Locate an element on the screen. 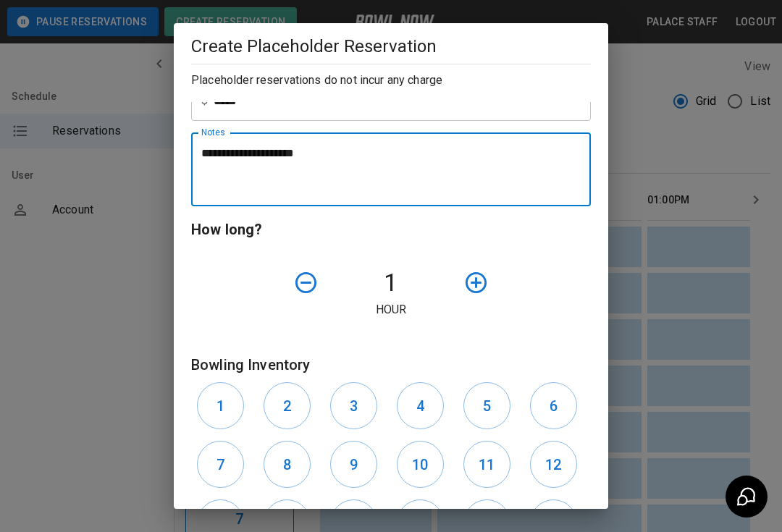  h6: 1 is located at coordinates (220, 406).